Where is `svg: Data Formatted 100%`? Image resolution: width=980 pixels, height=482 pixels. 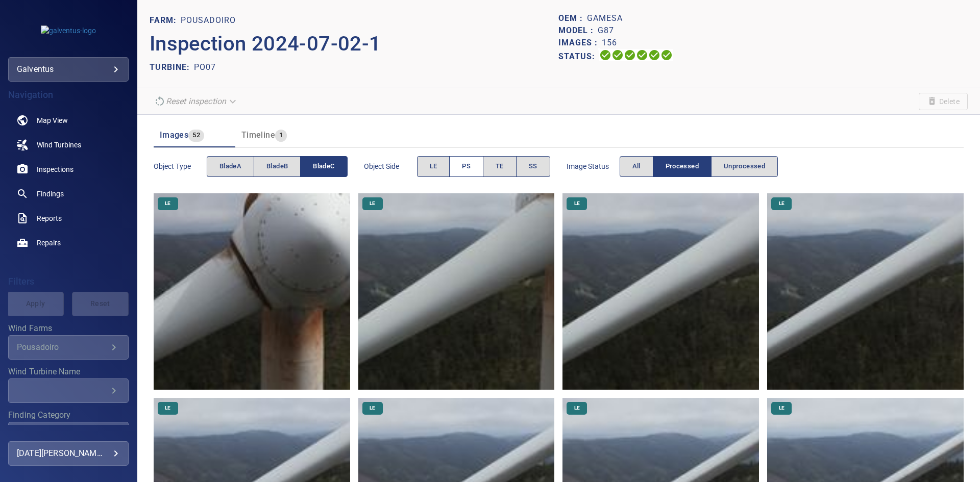 svg: Data Formatted 100% is located at coordinates (617, 55).